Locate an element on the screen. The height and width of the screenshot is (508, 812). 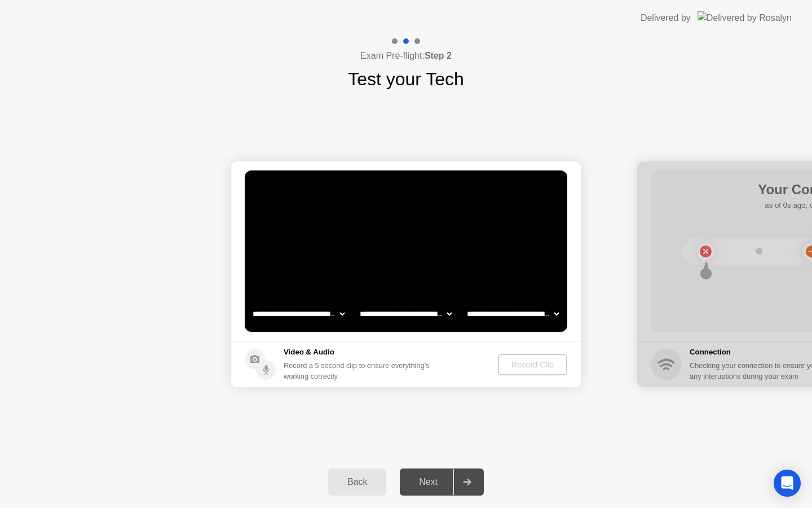
h4: Exam Pre-flight: is located at coordinates (406, 56).